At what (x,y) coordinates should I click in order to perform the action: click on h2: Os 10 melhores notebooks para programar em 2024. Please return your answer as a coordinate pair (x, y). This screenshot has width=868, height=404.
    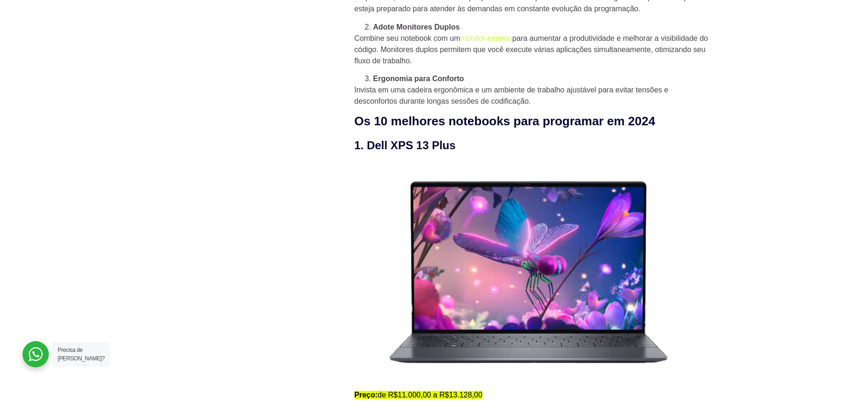
    Looking at the image, I should click on (533, 122).